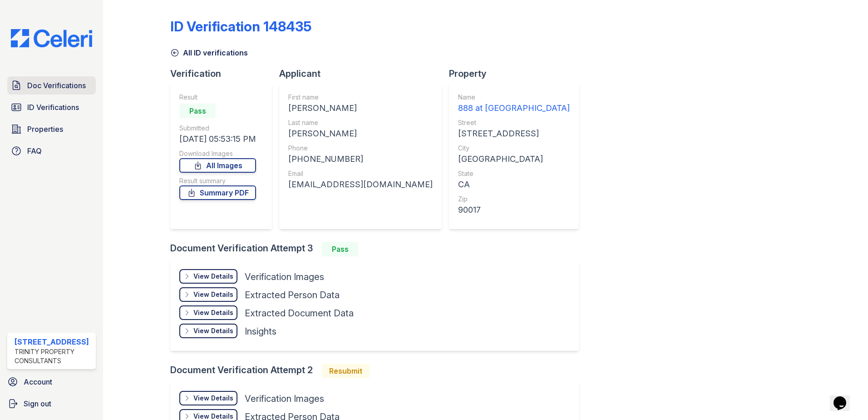  What do you see at coordinates (292, 295) in the screenshot?
I see `div: Extracted Person Data` at bounding box center [292, 295].